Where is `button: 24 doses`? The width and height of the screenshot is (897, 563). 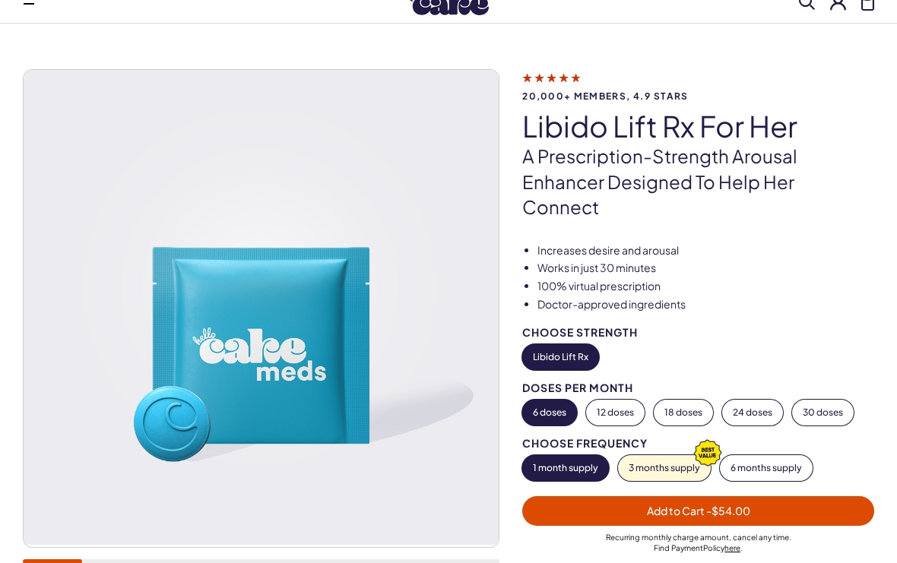
button: 24 doses is located at coordinates (752, 413).